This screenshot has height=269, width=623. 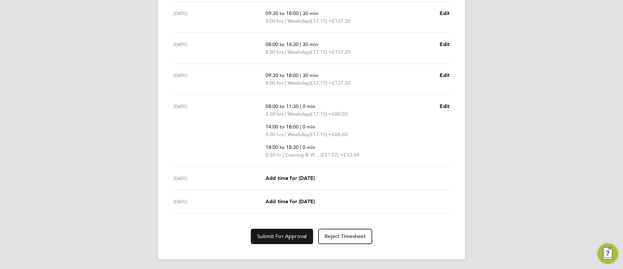 What do you see at coordinates (282, 106) in the screenshot?
I see `span: 08:00 to 11:30` at bounding box center [282, 106].